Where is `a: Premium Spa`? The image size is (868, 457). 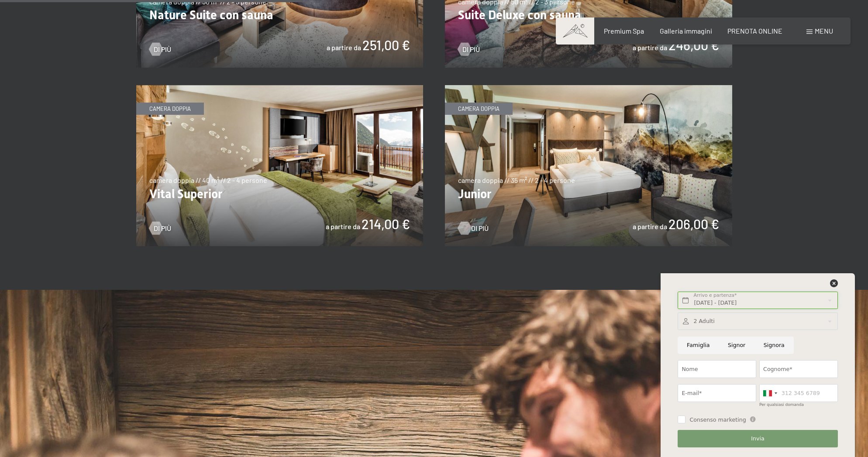
a: Premium Spa is located at coordinates (624, 31).